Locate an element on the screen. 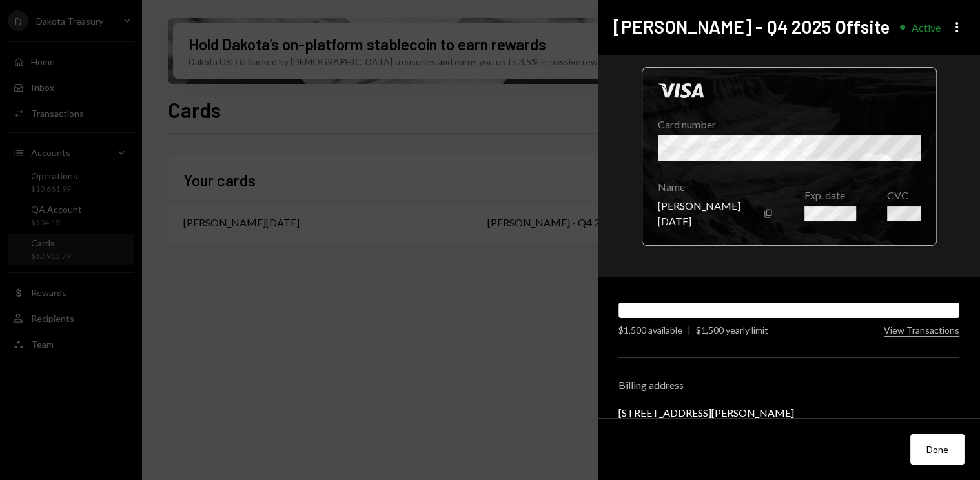 Image resolution: width=980 pixels, height=480 pixels. div: Billing address is located at coordinates (789, 384).